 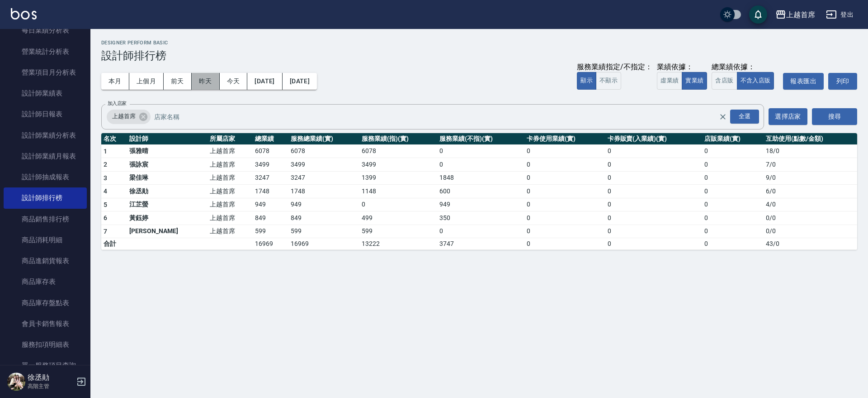 What do you see at coordinates (46, 51) in the screenshot?
I see `a: 營業統計分析表` at bounding box center [46, 51].